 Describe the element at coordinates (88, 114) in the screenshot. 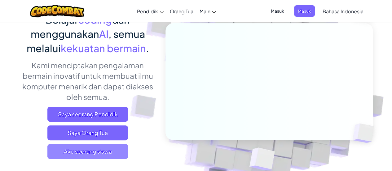

I see `a: Saya seorang Pendidik` at that location.